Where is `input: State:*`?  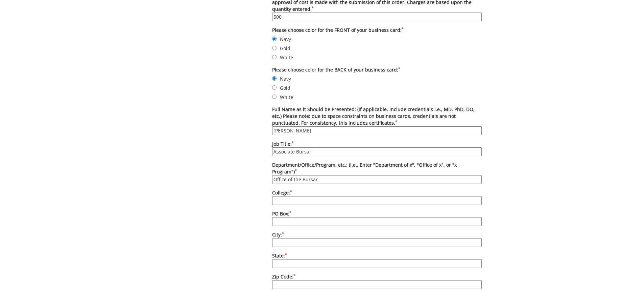 input: State:* is located at coordinates (377, 263).